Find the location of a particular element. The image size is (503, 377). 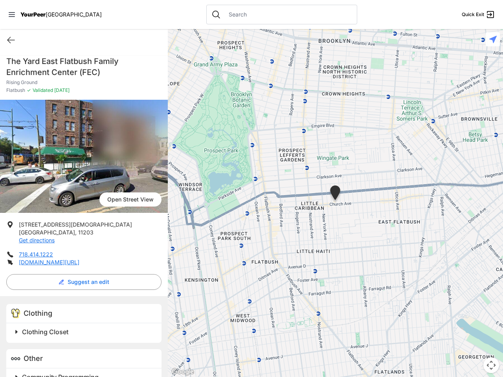

h1: The Yard East Flatbush Family Enrichment Center (FEC) is located at coordinates (84, 67).